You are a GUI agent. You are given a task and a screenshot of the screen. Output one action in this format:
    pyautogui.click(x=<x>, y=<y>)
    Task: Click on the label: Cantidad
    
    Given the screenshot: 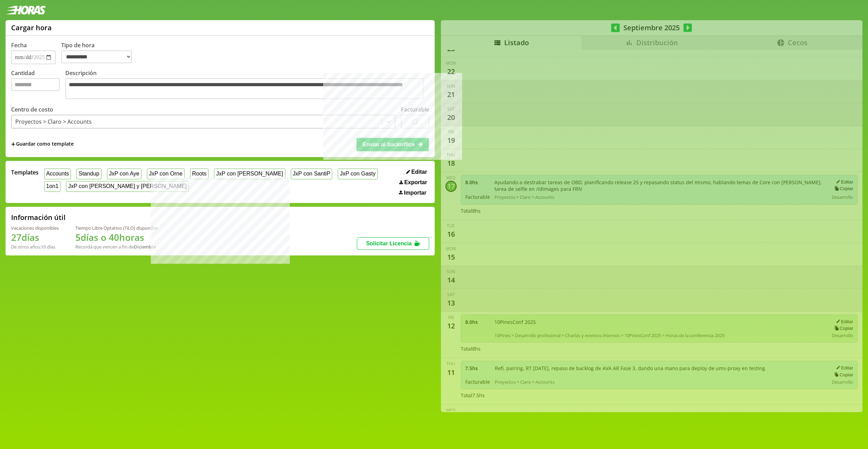 What is the action you would take?
    pyautogui.click(x=38, y=85)
    